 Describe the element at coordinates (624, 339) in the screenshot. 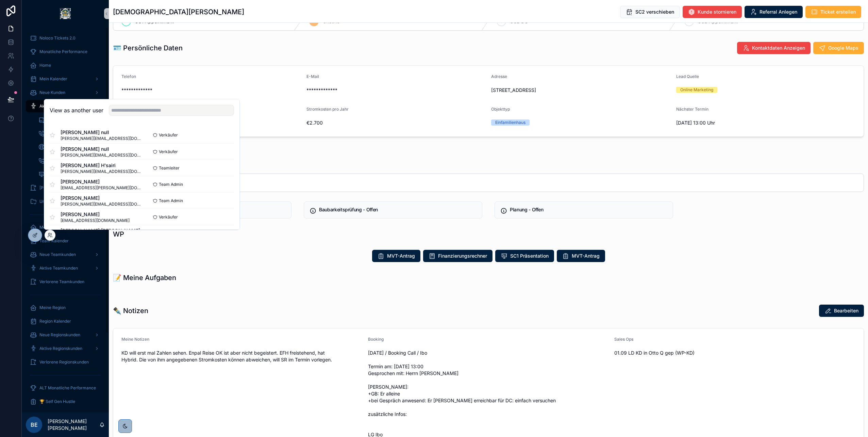

I see `span: Sales Ops` at that location.